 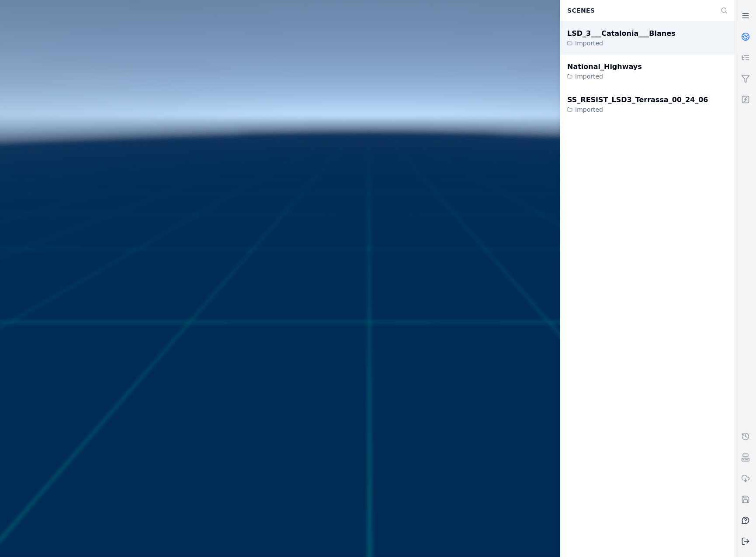 What do you see at coordinates (637, 100) in the screenshot?
I see `div: SS_RESIST_LSD3_Terrassa_00_24_06` at bounding box center [637, 100].